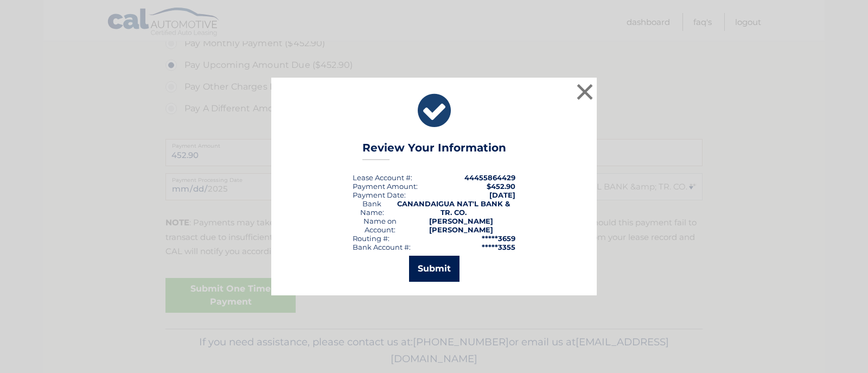  I want to click on button: Submit, so click(434, 269).